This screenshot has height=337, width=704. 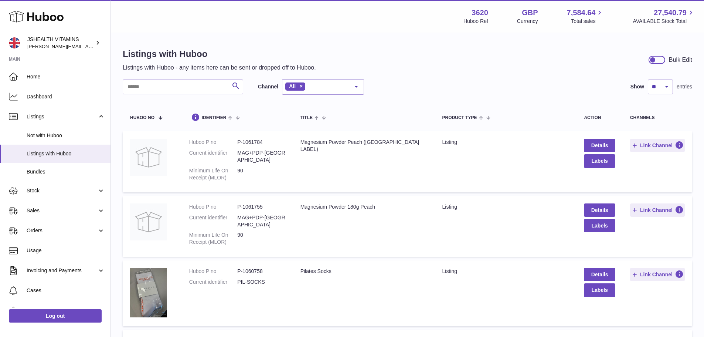 I want to click on strong: 3620, so click(x=480, y=13).